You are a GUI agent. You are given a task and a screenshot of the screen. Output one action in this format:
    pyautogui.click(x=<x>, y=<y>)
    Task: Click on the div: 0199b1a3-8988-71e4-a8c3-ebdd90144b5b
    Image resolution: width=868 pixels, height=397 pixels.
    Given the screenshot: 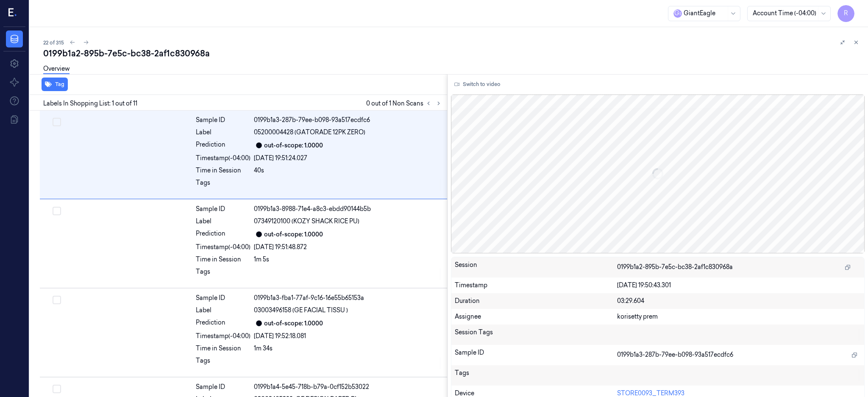 What is the action you would take?
    pyautogui.click(x=348, y=209)
    